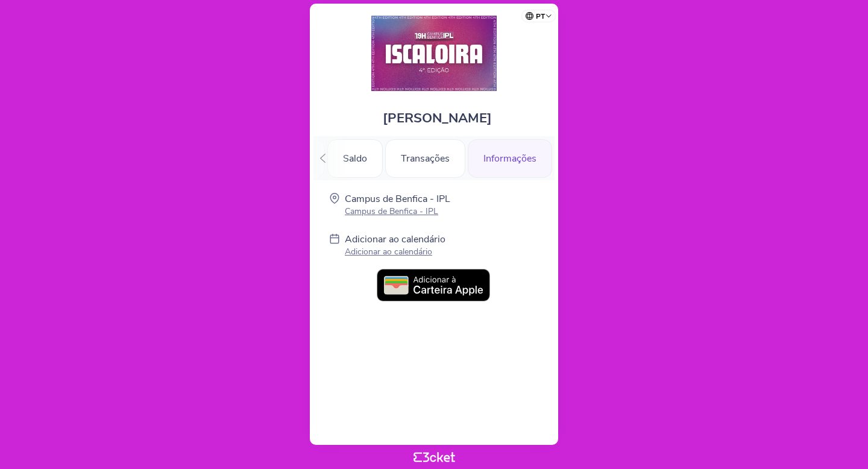 This screenshot has height=469, width=868. Describe the element at coordinates (510, 157) in the screenshot. I see `a: Informações` at that location.